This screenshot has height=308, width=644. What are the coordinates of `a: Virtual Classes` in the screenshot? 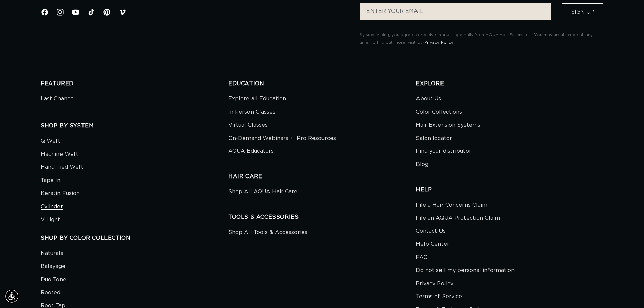 It's located at (248, 125).